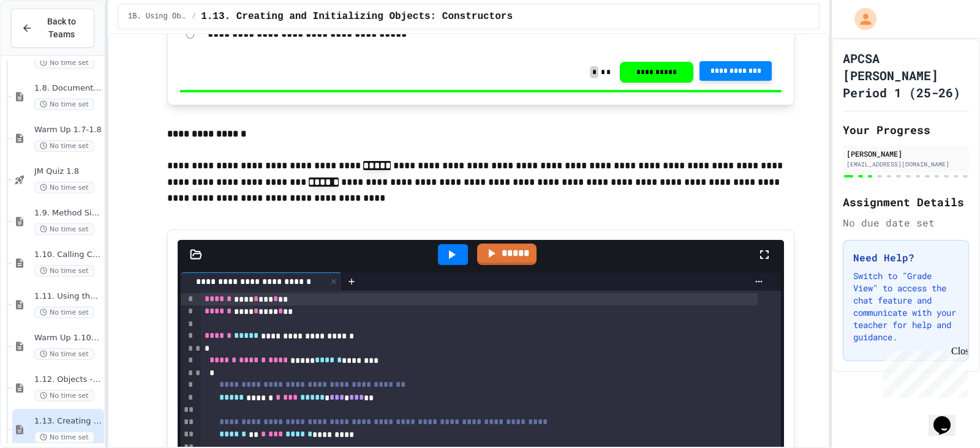 This screenshot has height=448, width=980. I want to click on span: 1.10. Calling Class Methods, so click(68, 255).